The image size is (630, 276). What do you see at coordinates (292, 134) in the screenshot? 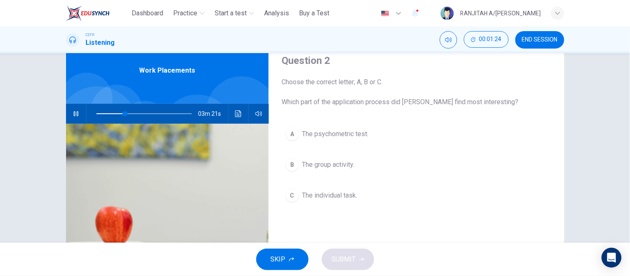
I see `div: A` at bounding box center [292, 134].